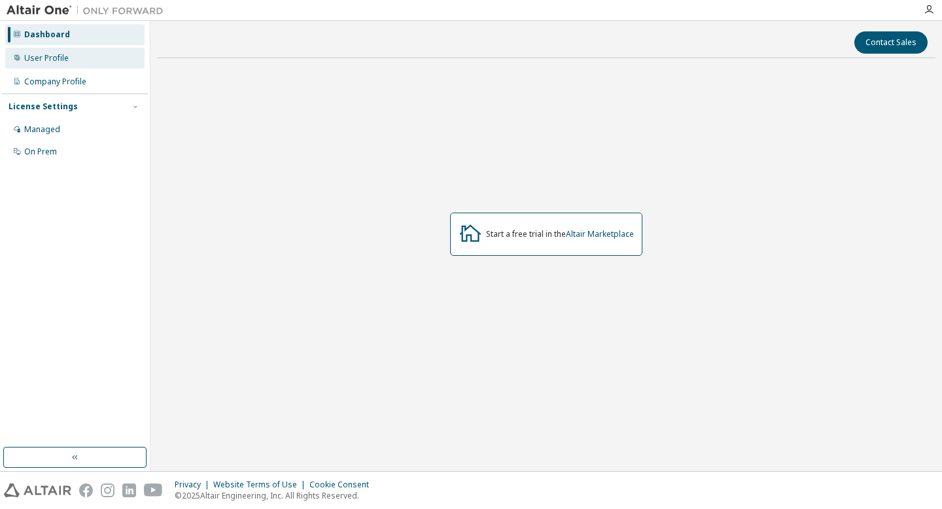 This screenshot has width=942, height=509. I want to click on div: Company Profile, so click(55, 82).